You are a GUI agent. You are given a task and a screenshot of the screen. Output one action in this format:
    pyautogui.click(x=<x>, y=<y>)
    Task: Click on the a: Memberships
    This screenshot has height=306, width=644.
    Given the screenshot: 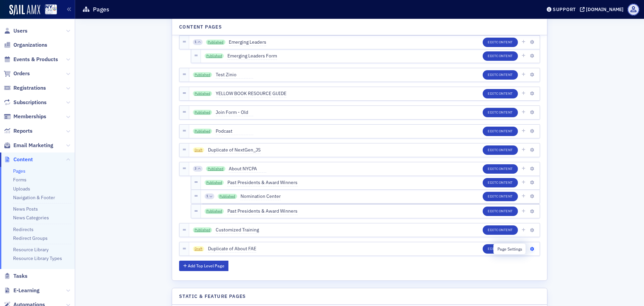 What is the action you would take?
    pyautogui.click(x=25, y=116)
    